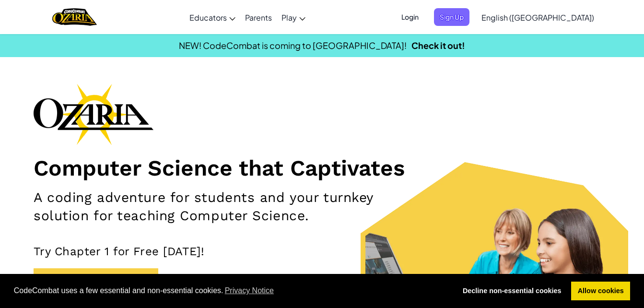  What do you see at coordinates (452, 17) in the screenshot?
I see `span: Sign Up` at bounding box center [452, 17].